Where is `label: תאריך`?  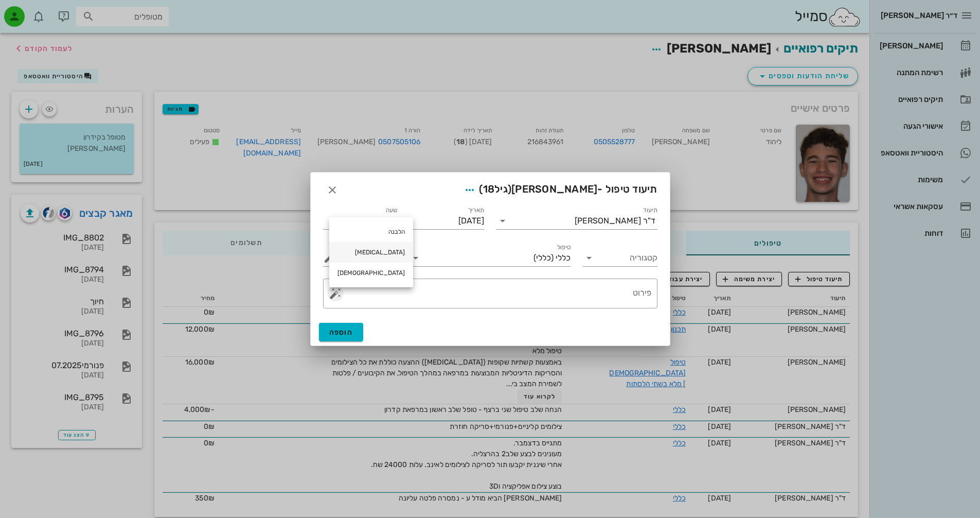 label: תאריך is located at coordinates (476, 210).